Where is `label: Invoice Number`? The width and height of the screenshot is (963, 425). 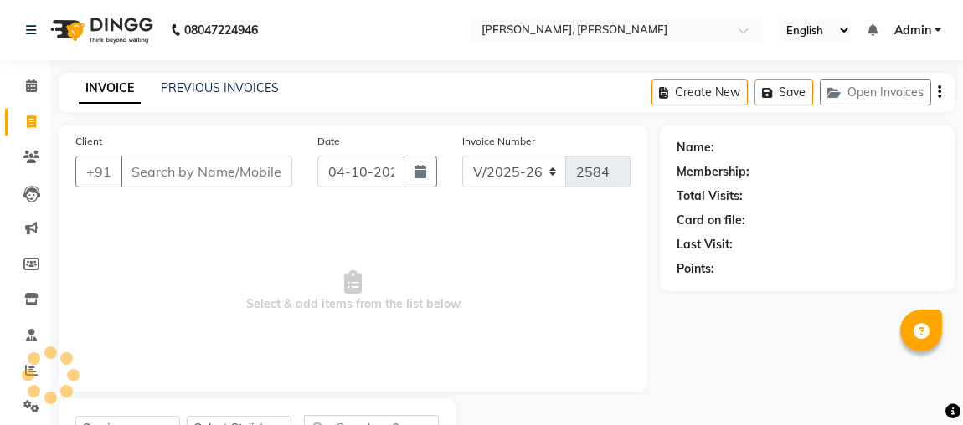 label: Invoice Number is located at coordinates (498, 142).